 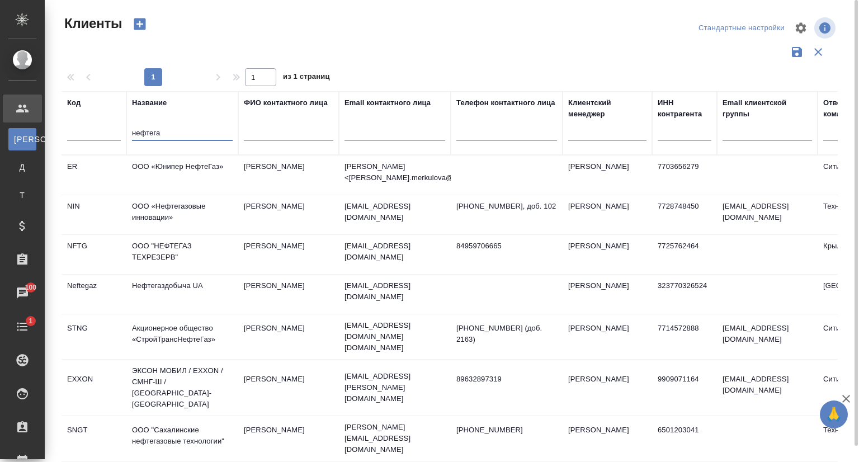 I want to click on td: NIN, so click(x=94, y=215).